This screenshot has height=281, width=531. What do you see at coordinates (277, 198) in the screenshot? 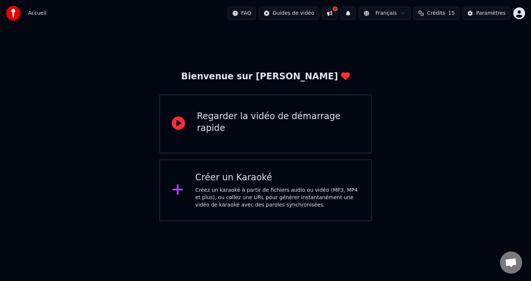
I see `div: Créez un karaoké à partir de fichiers audio ou vidéo (MP3, MP4 et plus), ou collez une URL pour g...` at bounding box center [277, 198].